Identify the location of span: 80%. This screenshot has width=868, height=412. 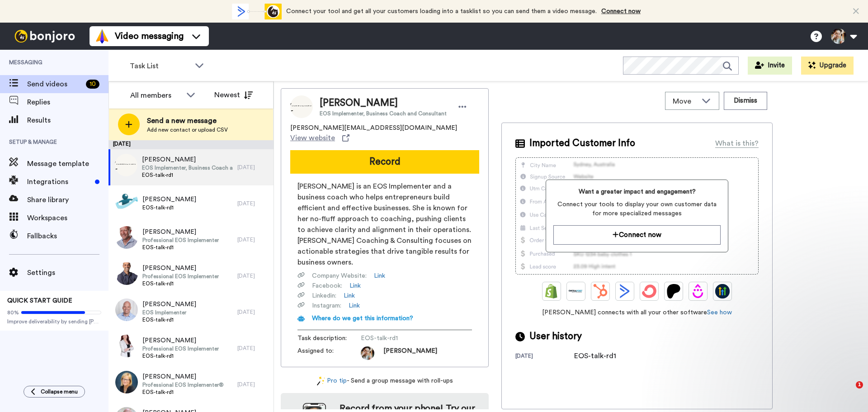
(13, 313).